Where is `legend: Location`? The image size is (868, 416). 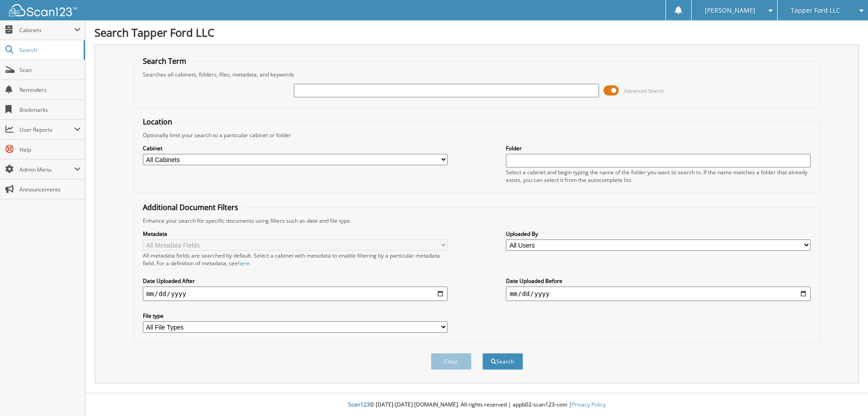 legend: Location is located at coordinates (157, 122).